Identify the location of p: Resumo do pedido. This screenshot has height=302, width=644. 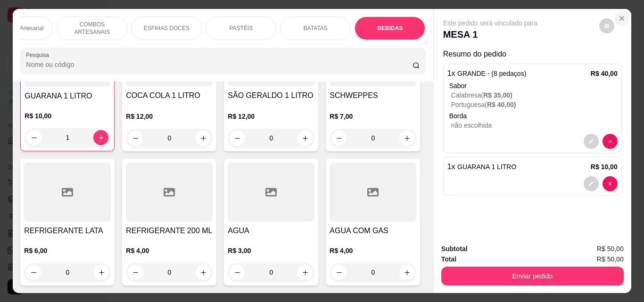
(532, 54).